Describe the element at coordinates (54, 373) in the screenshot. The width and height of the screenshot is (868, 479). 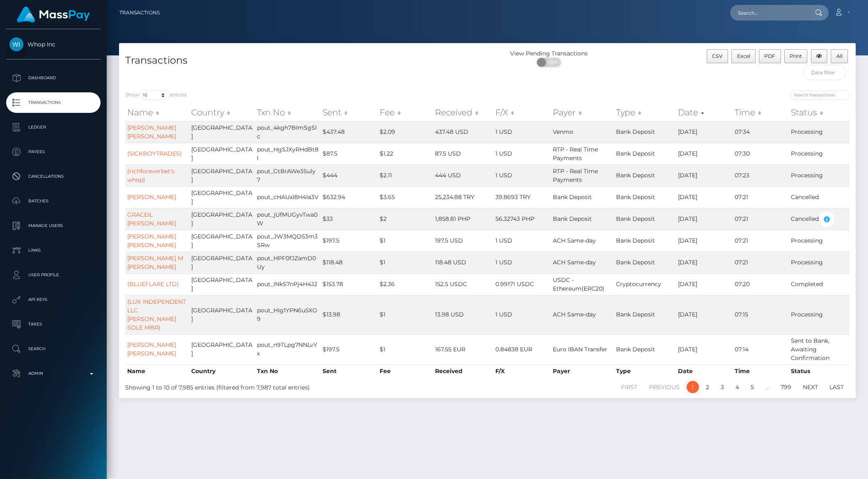
I see `p: Admin` at that location.